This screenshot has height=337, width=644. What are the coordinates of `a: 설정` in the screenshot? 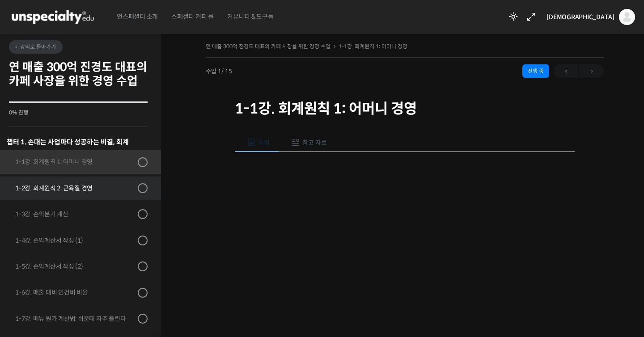 It's located at (144, 274).